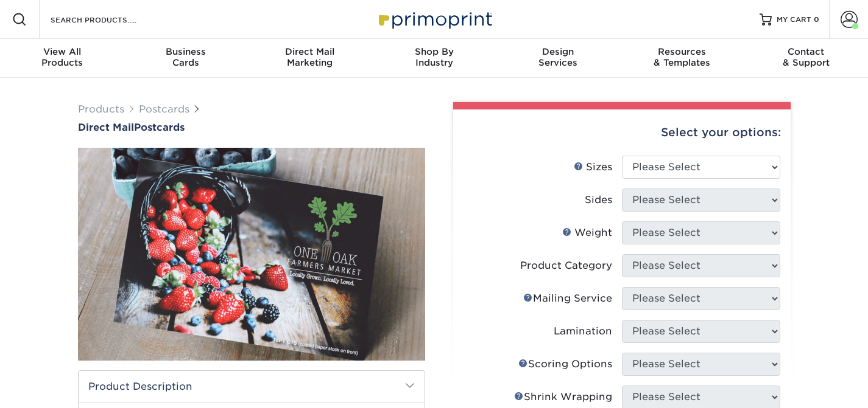  Describe the element at coordinates (434, 58) in the screenshot. I see `a: Shop ByIndustry` at that location.